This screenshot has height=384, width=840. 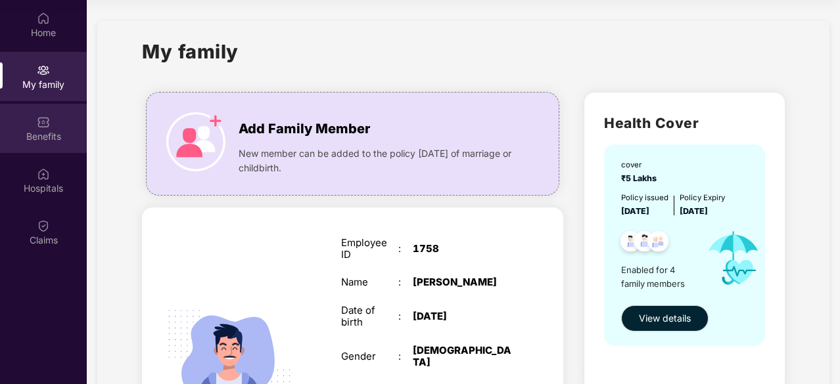 I want to click on h1: My family, so click(x=190, y=51).